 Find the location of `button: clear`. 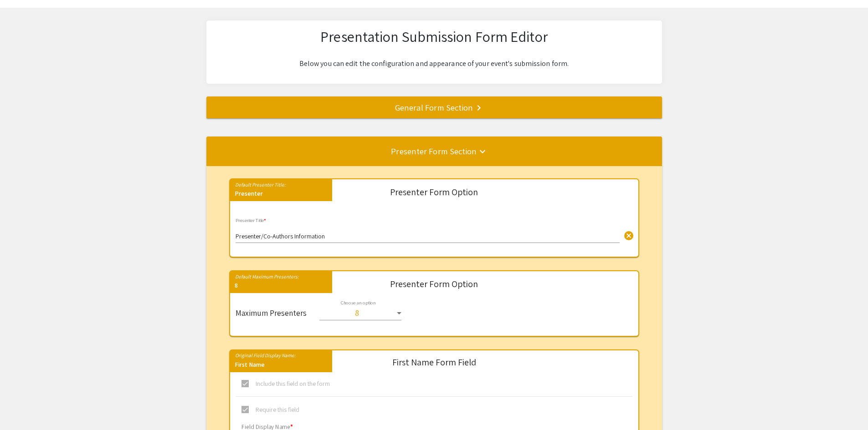

button: clear is located at coordinates (629, 235).